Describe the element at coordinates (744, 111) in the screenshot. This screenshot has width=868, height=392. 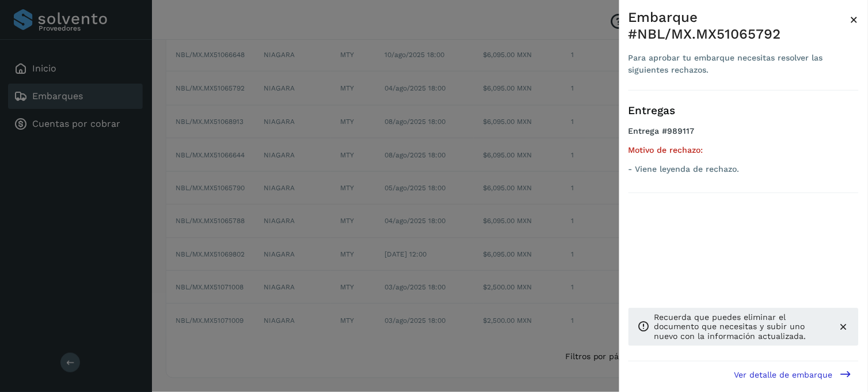
I see `h3: Entregas` at that location.